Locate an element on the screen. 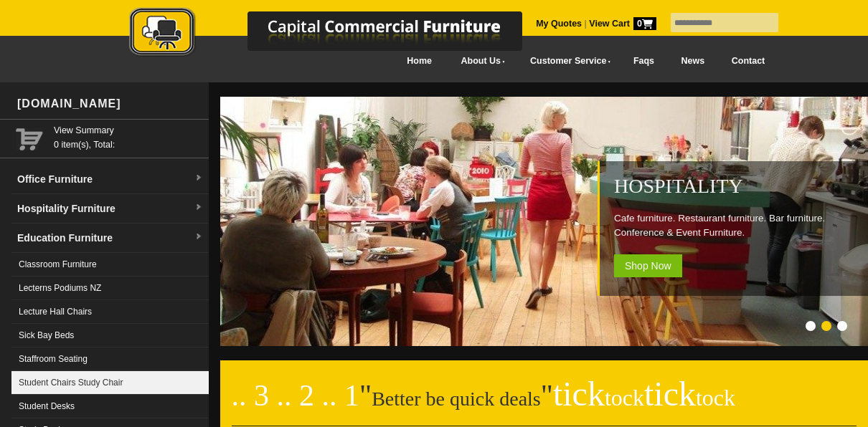 This screenshot has height=427, width=868. a: Sick Bay Beds is located at coordinates (109, 335).